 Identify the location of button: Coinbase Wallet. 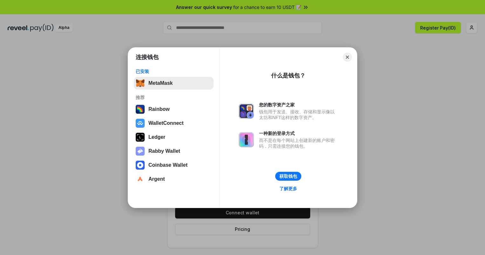
(174, 165).